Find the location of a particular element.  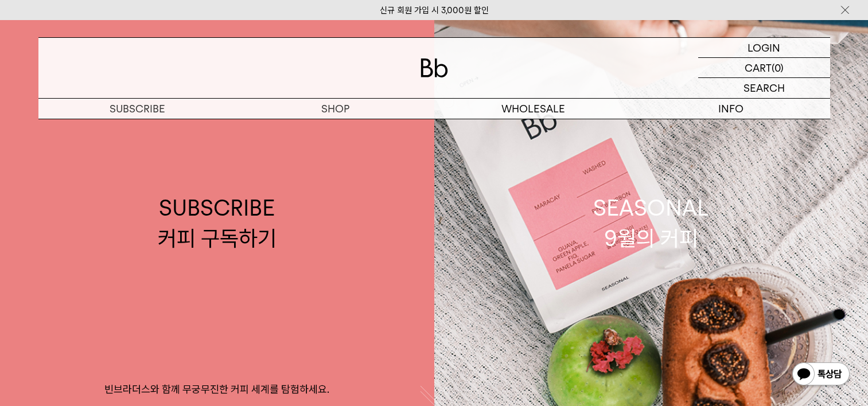

p: CART is located at coordinates (758, 68).